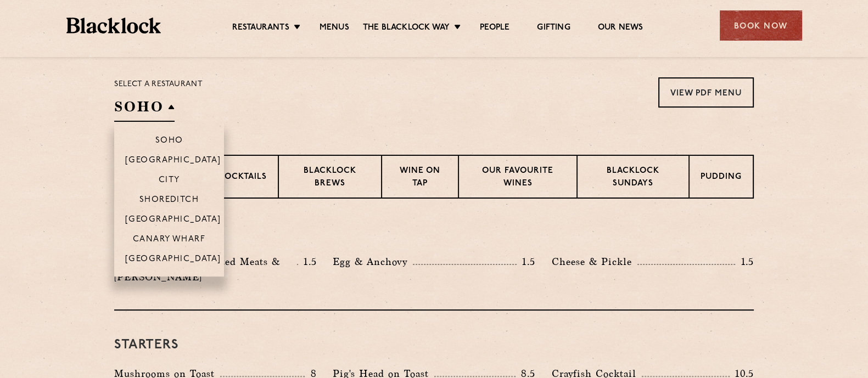 The height and width of the screenshot is (378, 868). I want to click on p: Wine on Tap, so click(420, 178).